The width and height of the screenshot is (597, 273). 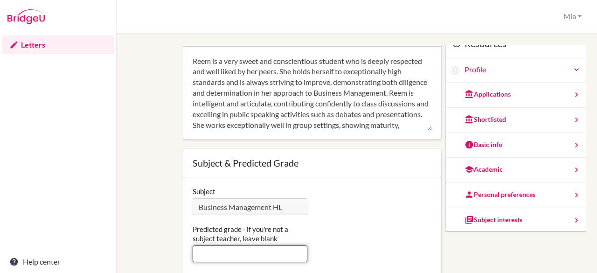 What do you see at coordinates (516, 120) in the screenshot?
I see `a: Shortlisted` at bounding box center [516, 120].